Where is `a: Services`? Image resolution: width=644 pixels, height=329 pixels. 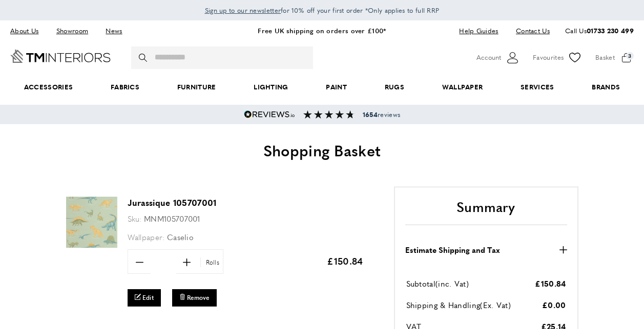
a: Services is located at coordinates (537, 87).